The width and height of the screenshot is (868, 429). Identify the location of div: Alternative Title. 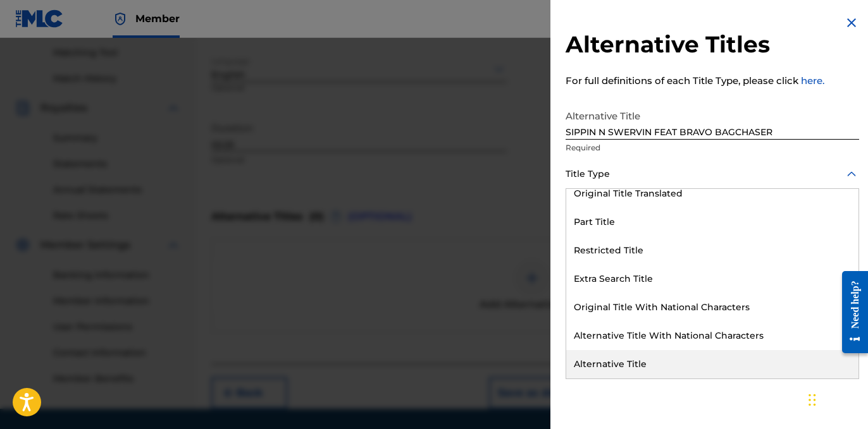
(713, 364).